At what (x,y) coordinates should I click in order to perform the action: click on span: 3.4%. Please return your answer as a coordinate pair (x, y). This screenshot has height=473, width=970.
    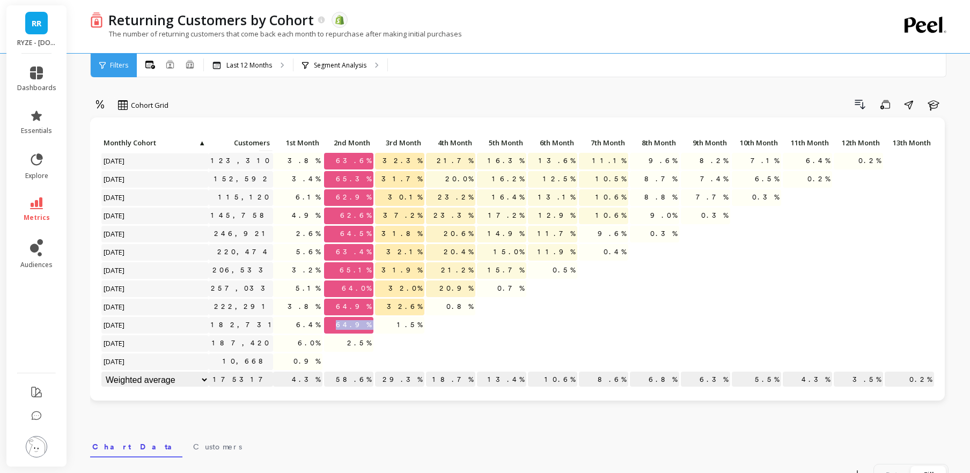
    Looking at the image, I should click on (306, 179).